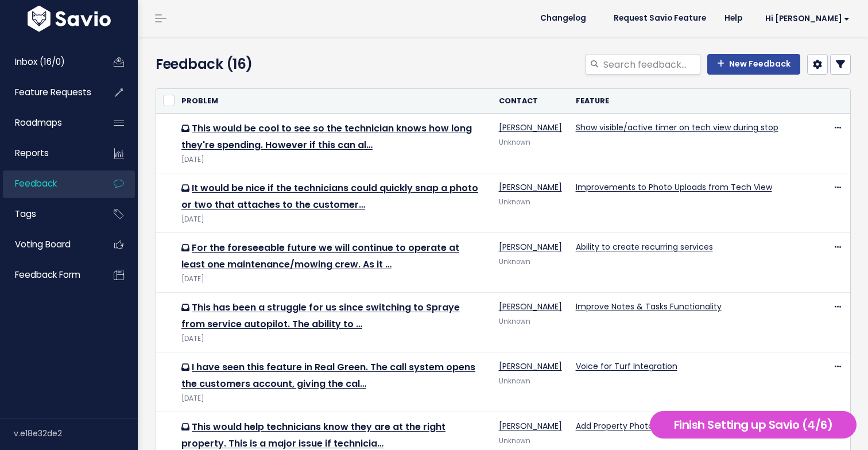  What do you see at coordinates (43, 244) in the screenshot?
I see `span: Voting Board` at bounding box center [43, 244].